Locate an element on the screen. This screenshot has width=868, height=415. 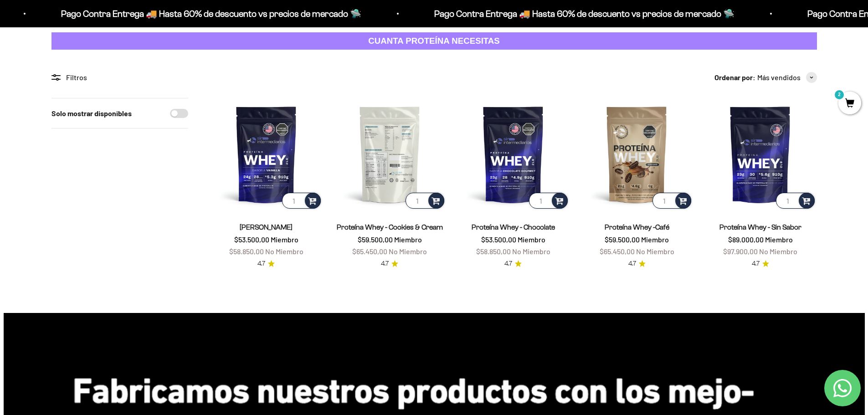
span: $89.000,00 is located at coordinates (746, 239).